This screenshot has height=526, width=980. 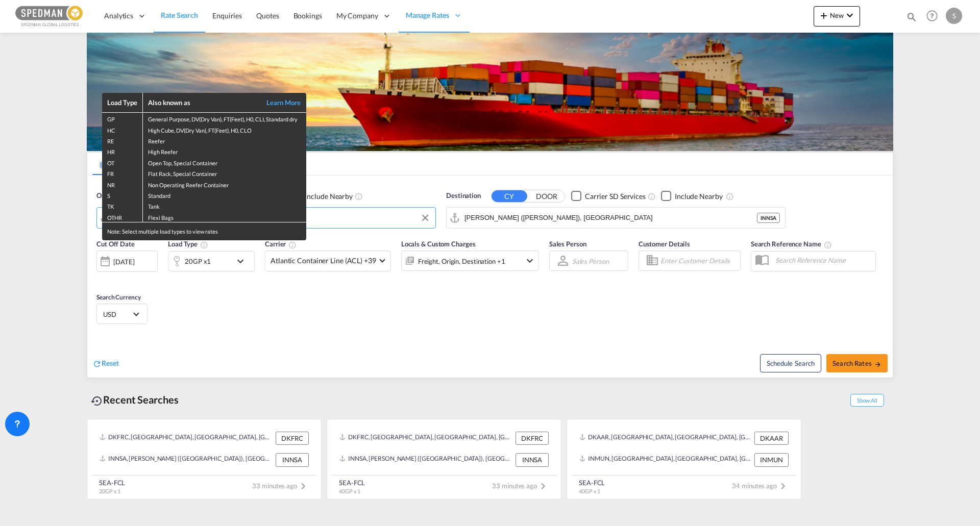 What do you see at coordinates (122, 119) in the screenshot?
I see `td: GP` at bounding box center [122, 119].